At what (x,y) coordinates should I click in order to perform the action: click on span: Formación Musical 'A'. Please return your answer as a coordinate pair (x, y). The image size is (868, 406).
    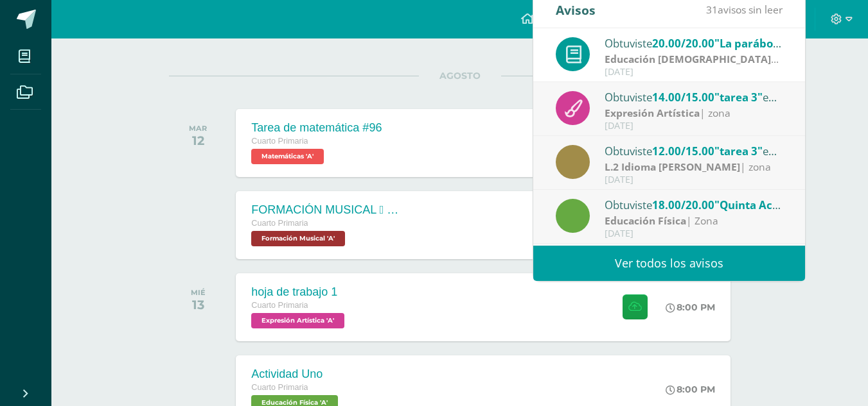
    Looking at the image, I should click on (298, 239).